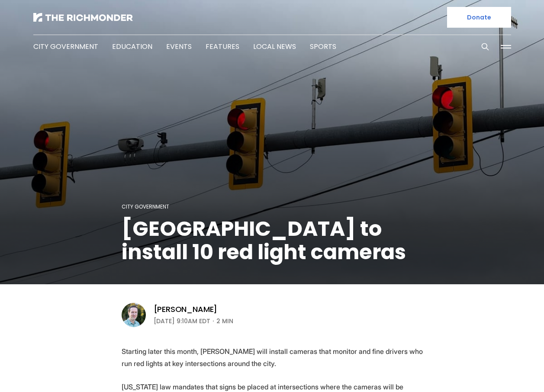 Image resolution: width=544 pixels, height=392 pixels. What do you see at coordinates (323, 46) in the screenshot?
I see `a: Sports` at bounding box center [323, 46].